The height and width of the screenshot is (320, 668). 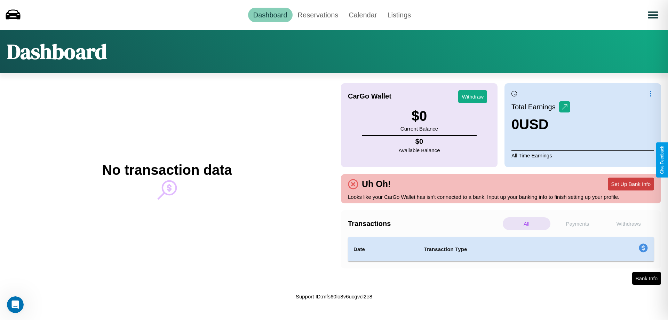 What do you see at coordinates (526, 223) in the screenshot?
I see `p: All` at bounding box center [526, 223].